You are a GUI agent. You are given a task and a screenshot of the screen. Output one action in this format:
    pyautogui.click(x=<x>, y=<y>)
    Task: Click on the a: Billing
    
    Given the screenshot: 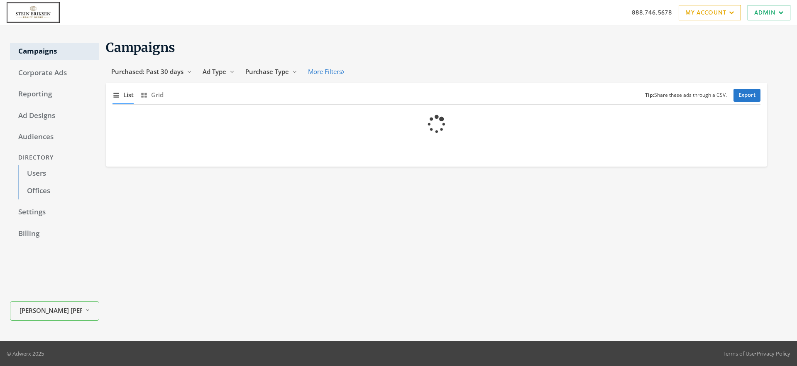 What is the action you would take?
    pyautogui.click(x=54, y=234)
    